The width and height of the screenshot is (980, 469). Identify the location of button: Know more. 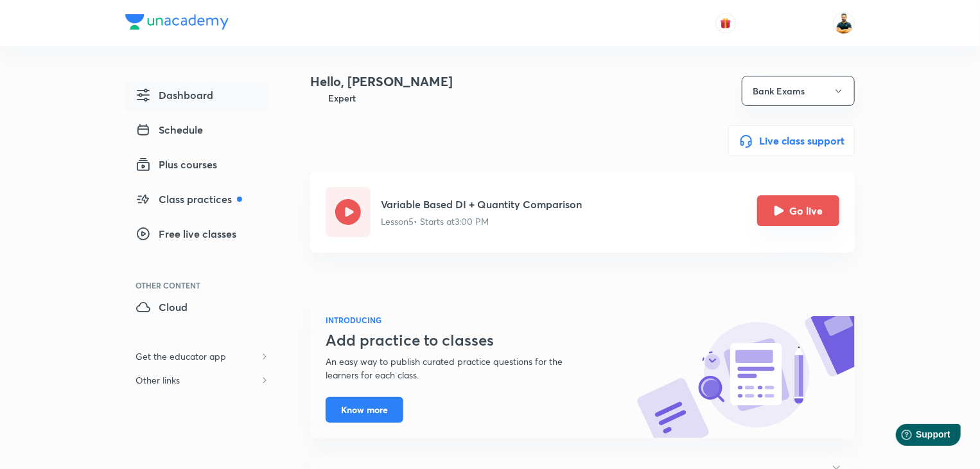
(364, 410).